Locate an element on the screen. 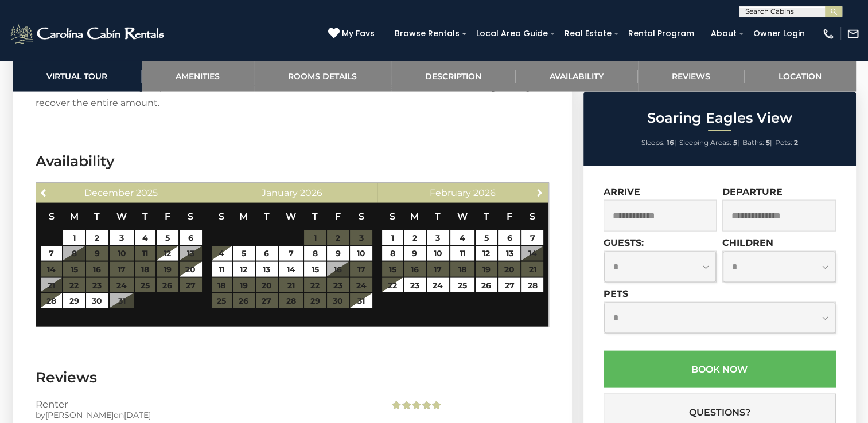 Image resolution: width=868 pixels, height=423 pixels. a: 3 is located at coordinates (121, 238).